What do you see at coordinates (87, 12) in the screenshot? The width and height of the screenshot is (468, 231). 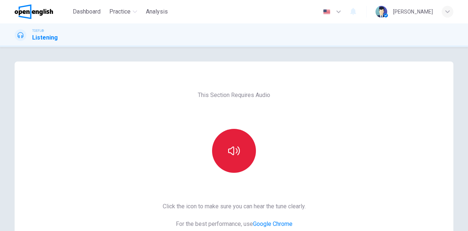 I see `span: Dashboard` at bounding box center [87, 12].